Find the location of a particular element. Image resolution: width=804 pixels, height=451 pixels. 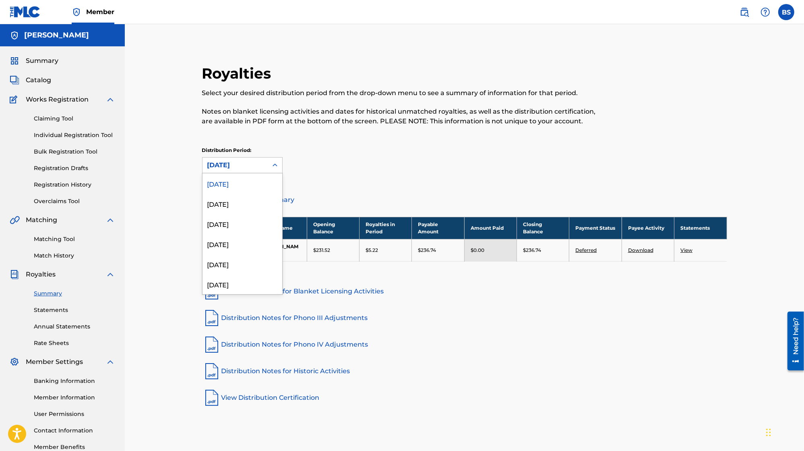

th: Payable Amount is located at coordinates (438, 228).